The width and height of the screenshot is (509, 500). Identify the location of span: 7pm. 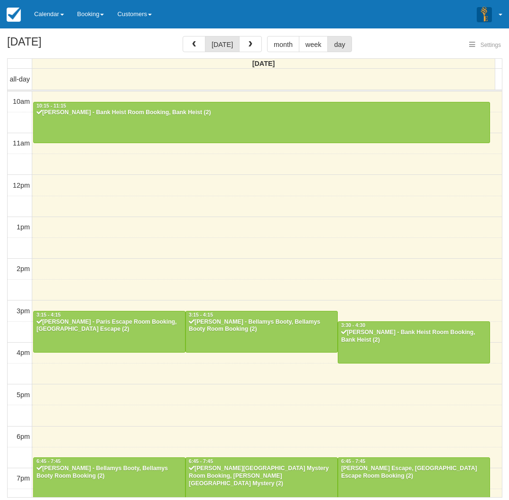
(23, 479).